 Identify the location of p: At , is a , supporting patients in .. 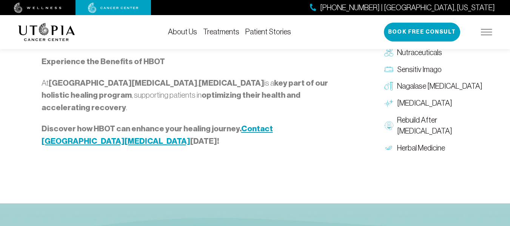
(195, 96).